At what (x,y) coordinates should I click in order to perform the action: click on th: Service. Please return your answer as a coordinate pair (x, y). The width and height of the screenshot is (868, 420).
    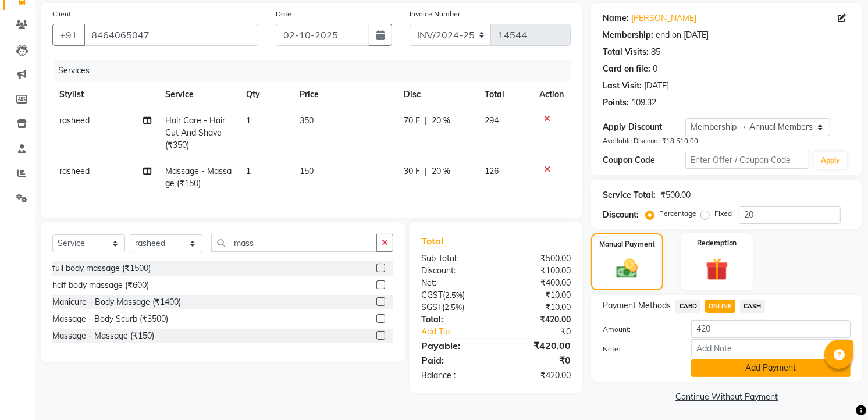
    Looking at the image, I should click on (198, 94).